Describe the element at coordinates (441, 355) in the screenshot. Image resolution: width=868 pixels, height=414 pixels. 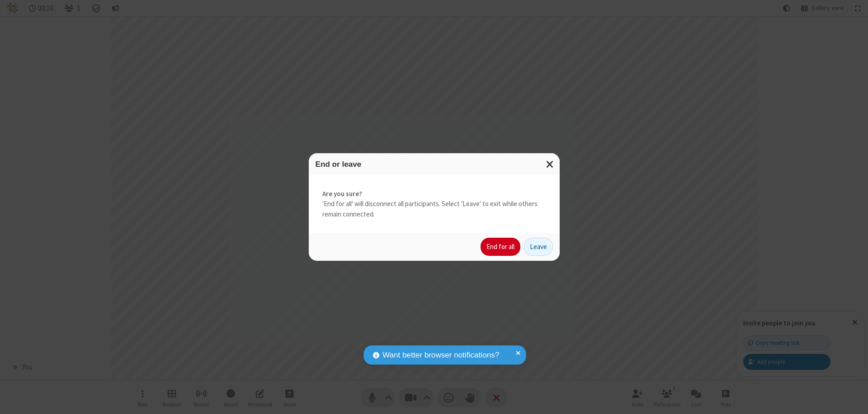
I see `span: Want better browser notifications?` at that location.